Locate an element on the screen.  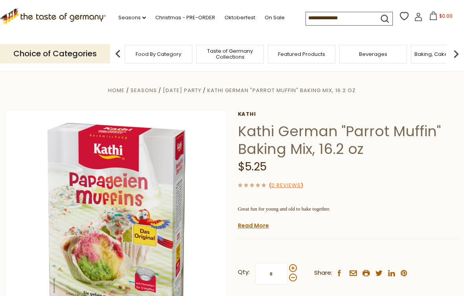
a: Featured Products is located at coordinates (302, 54).